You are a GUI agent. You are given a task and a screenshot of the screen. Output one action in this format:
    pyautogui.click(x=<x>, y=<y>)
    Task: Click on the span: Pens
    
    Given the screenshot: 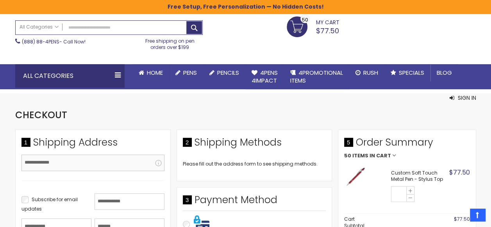 What is the action you would take?
    pyautogui.click(x=190, y=72)
    